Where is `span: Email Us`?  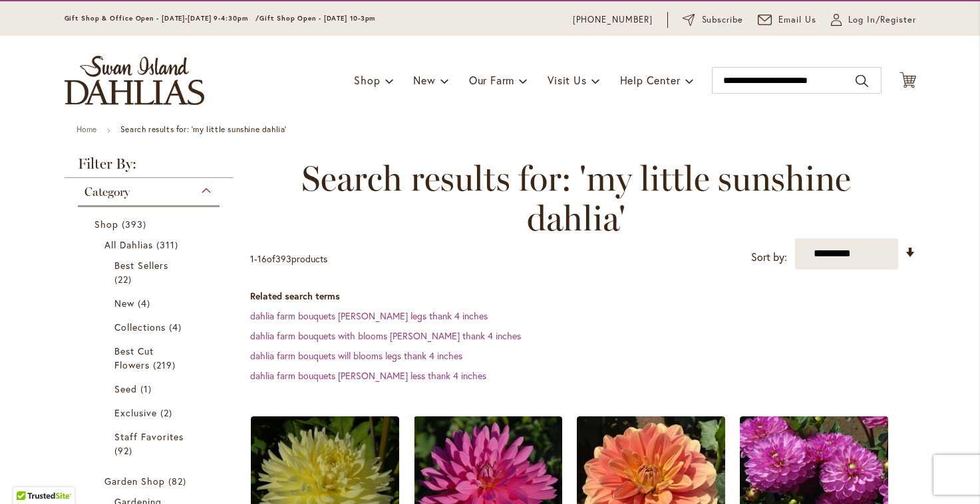
span: Email Us is located at coordinates (797, 20).